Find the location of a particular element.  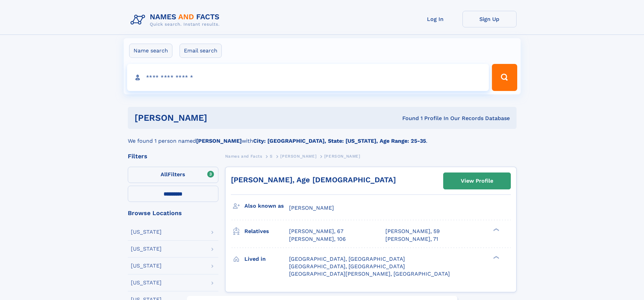

img: Logo Names and Facts is located at coordinates (176, 20).